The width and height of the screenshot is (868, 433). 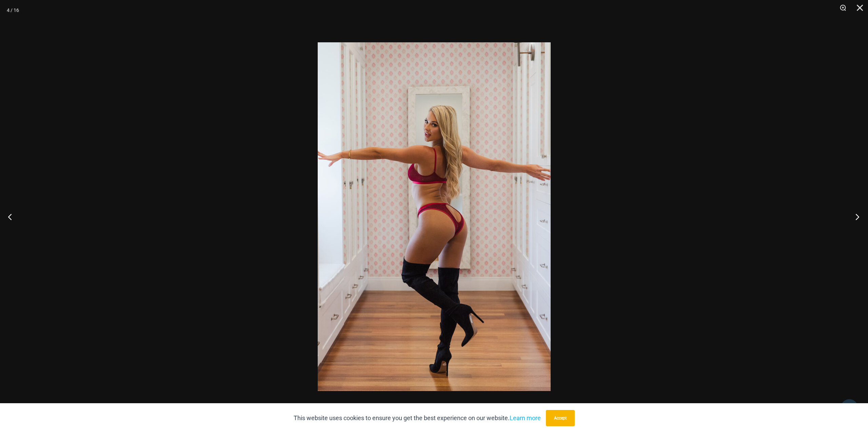 What do you see at coordinates (525, 418) in the screenshot?
I see `a: Learn more` at bounding box center [525, 418].